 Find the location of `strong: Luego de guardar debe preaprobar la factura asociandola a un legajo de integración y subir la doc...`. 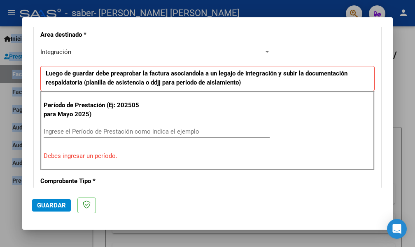

strong: Luego de guardar debe preaprobar la factura asociandola a un legajo de integración y subir la doc... is located at coordinates (196, 78).